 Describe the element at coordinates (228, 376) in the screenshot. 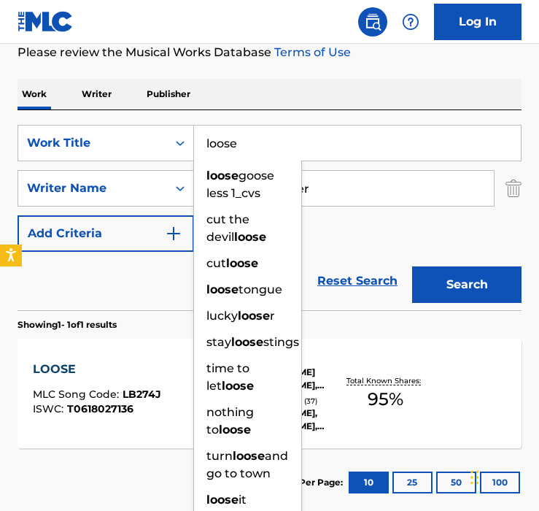

I see `span: time to let` at that location.